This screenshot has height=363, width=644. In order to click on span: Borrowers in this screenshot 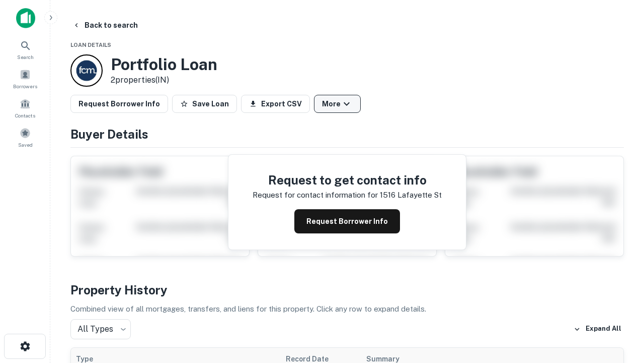, I will do `click(25, 86)`.